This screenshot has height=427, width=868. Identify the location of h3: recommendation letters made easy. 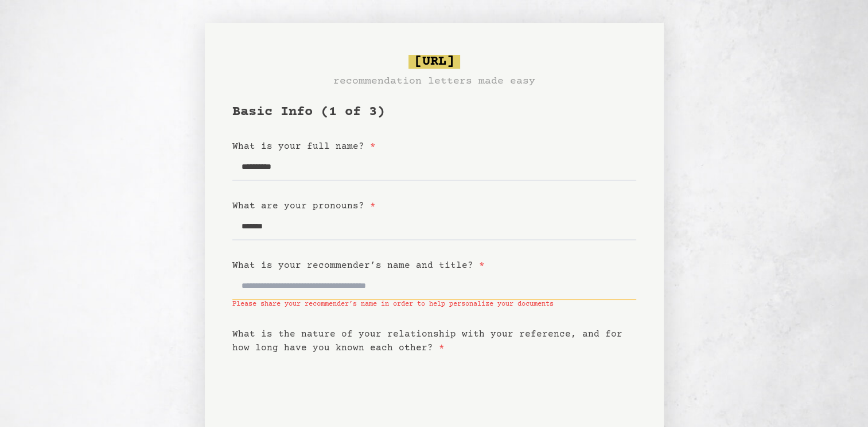
(434, 81).